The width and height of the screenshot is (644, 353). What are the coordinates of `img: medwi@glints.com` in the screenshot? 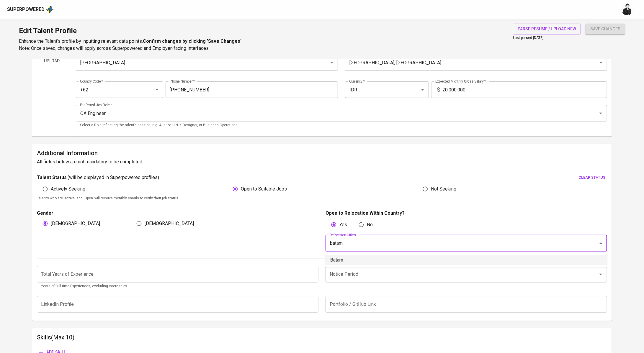 It's located at (627, 10).